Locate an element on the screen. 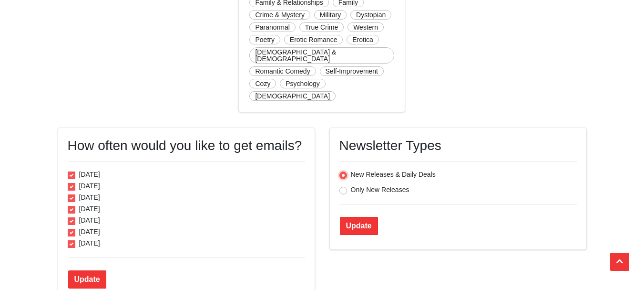  a: Western is located at coordinates (366, 27).